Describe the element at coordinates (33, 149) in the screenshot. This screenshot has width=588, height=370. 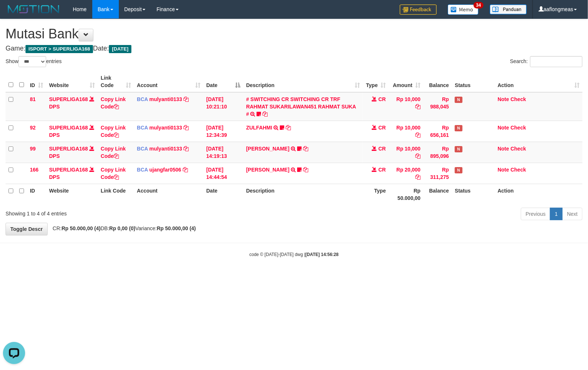
I see `span: 99` at that location.